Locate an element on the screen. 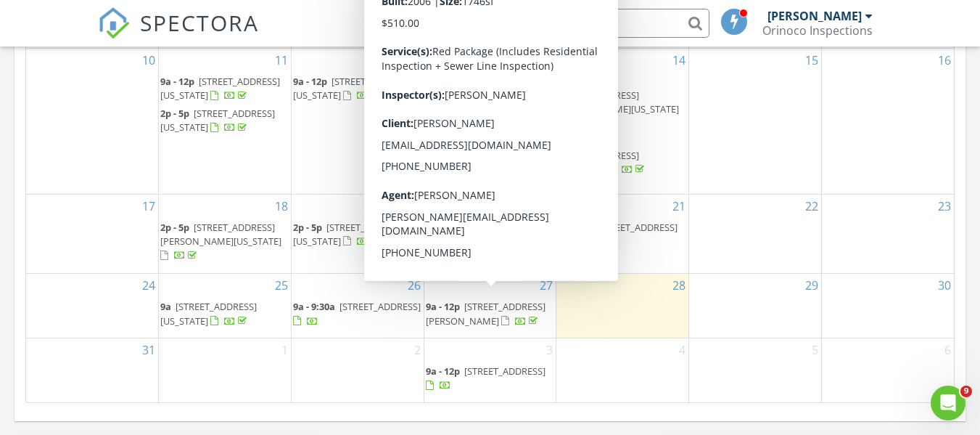  td: Go to August 19, 2025 is located at coordinates (357, 234).